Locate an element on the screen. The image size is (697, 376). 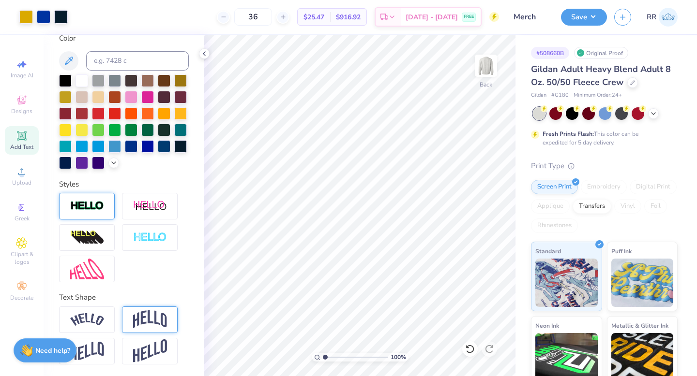
div: Print Type is located at coordinates (604, 166).